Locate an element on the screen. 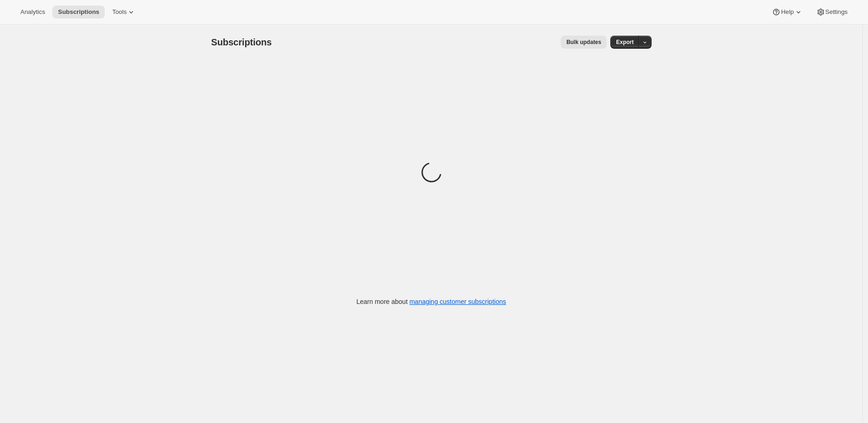 This screenshot has height=423, width=868. button: Help is located at coordinates (787, 12).